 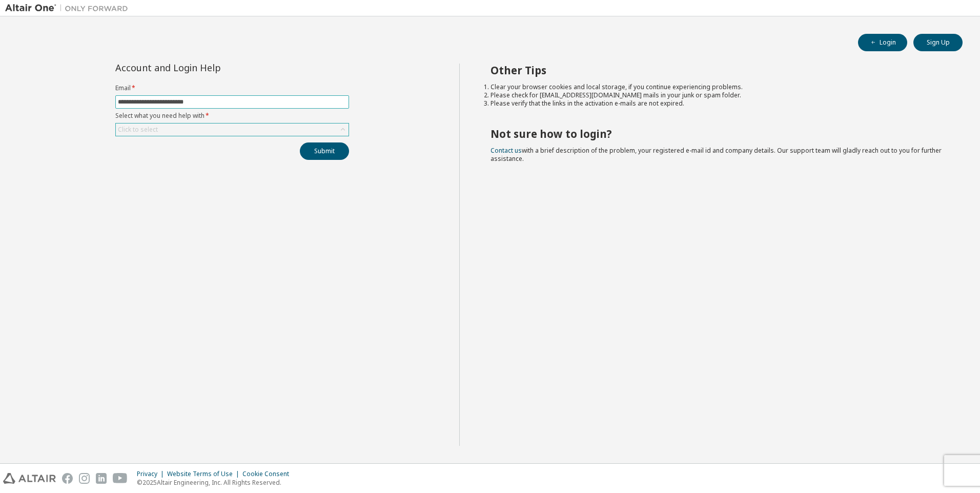 I want to click on label: Select what you need help with, so click(x=232, y=116).